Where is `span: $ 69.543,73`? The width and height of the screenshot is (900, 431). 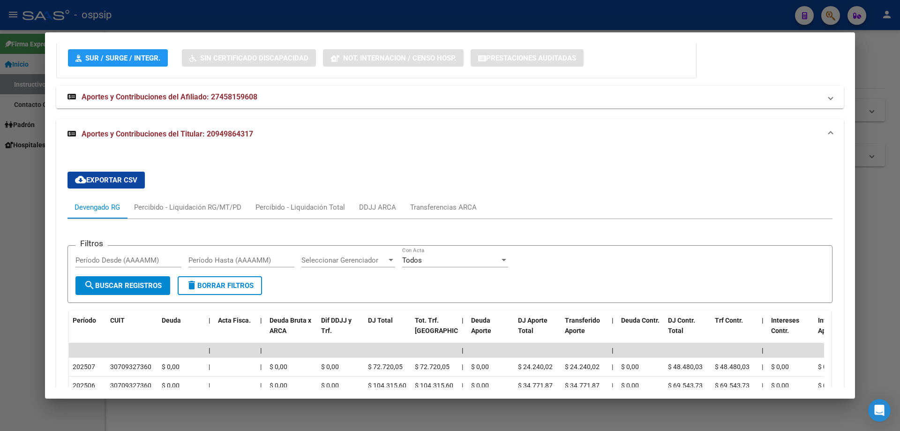
span: $ 69.543,73 is located at coordinates (685, 385).